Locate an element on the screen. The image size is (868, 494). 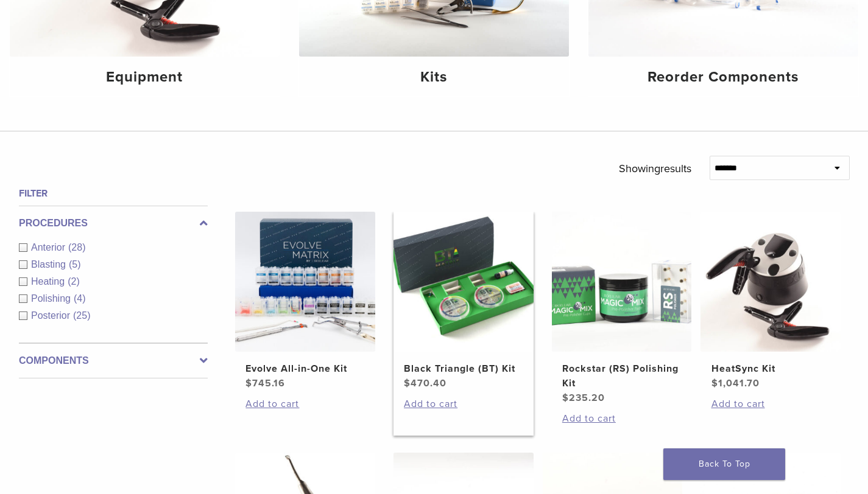
bdi: 235.20 is located at coordinates (584, 398).